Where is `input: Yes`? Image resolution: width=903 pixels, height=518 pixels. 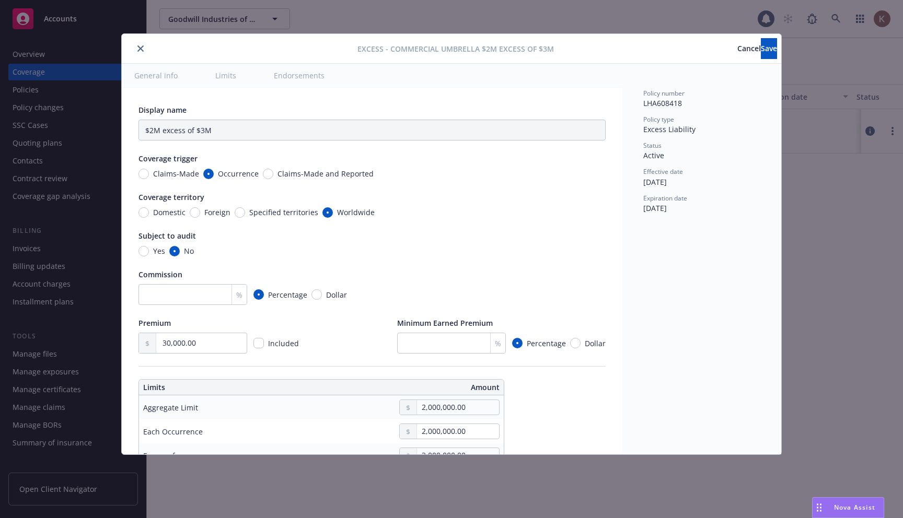 input: Yes is located at coordinates (144, 251).